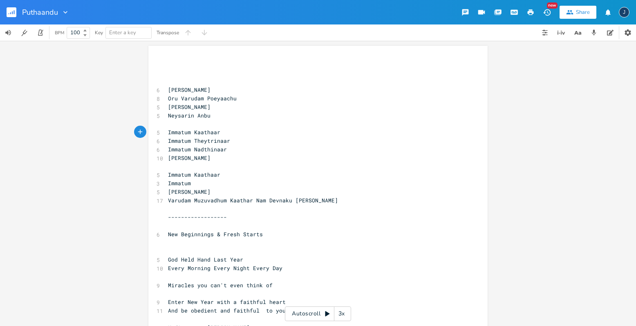 The width and height of the screenshot is (636, 326). Describe the element at coordinates (578, 12) in the screenshot. I see `button: Share` at that location.